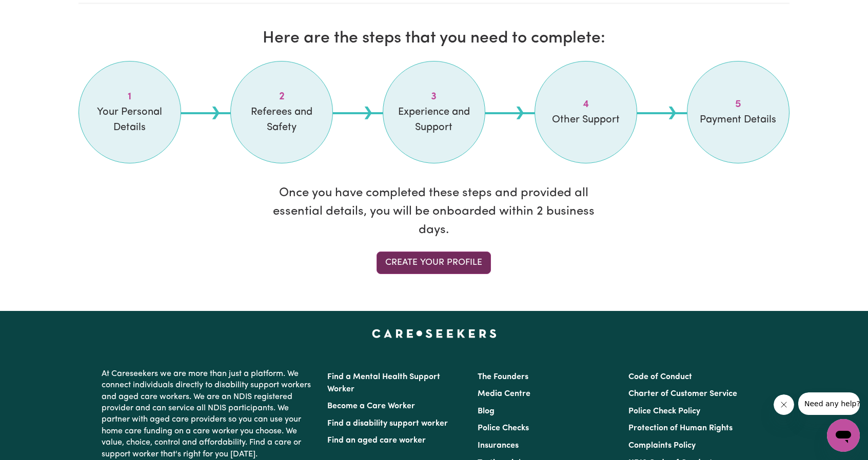 This screenshot has width=868, height=460. What do you see at coordinates (665, 412) in the screenshot?
I see `a: Police Check Policy` at bounding box center [665, 412].